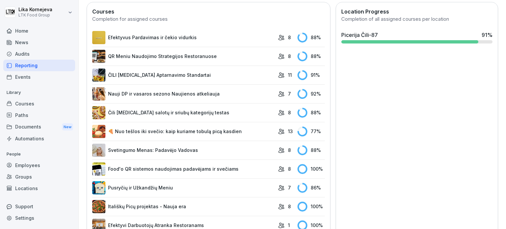 This screenshot has width=506, height=229. Describe the element at coordinates (39, 218) in the screenshot. I see `div: Settings` at that location.